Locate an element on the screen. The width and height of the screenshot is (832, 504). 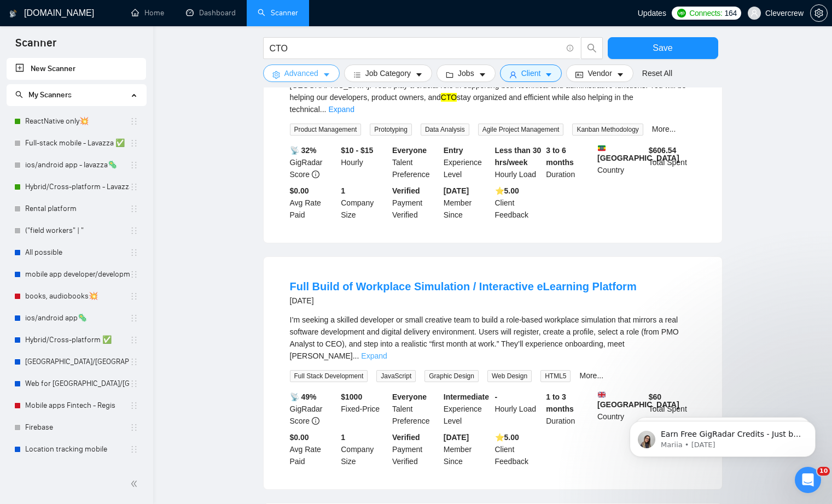
a: Full Build of Workplace Simulation / Interactive eLearning Platform is located at coordinates (463, 286).